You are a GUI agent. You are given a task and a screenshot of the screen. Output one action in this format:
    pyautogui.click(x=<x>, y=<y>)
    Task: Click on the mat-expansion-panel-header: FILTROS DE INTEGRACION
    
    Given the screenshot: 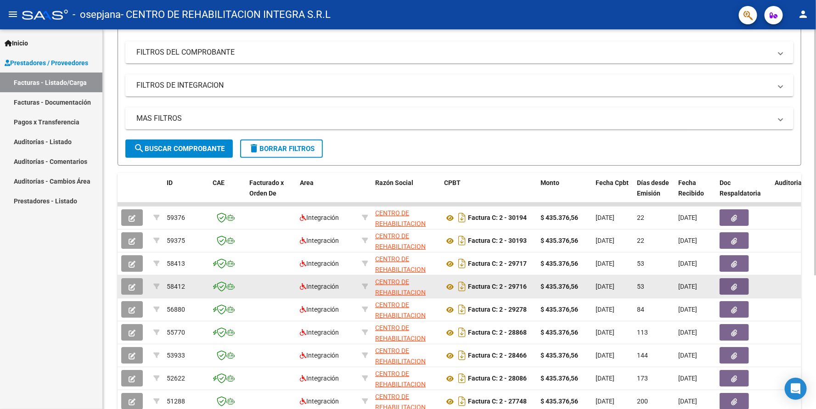 What is the action you would take?
    pyautogui.click(x=459, y=85)
    